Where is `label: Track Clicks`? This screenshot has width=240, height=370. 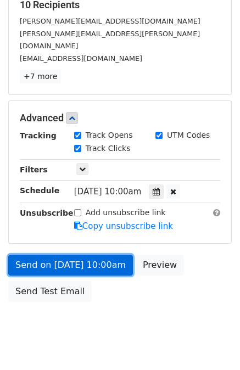 label: Track Clicks is located at coordinates (108, 148).